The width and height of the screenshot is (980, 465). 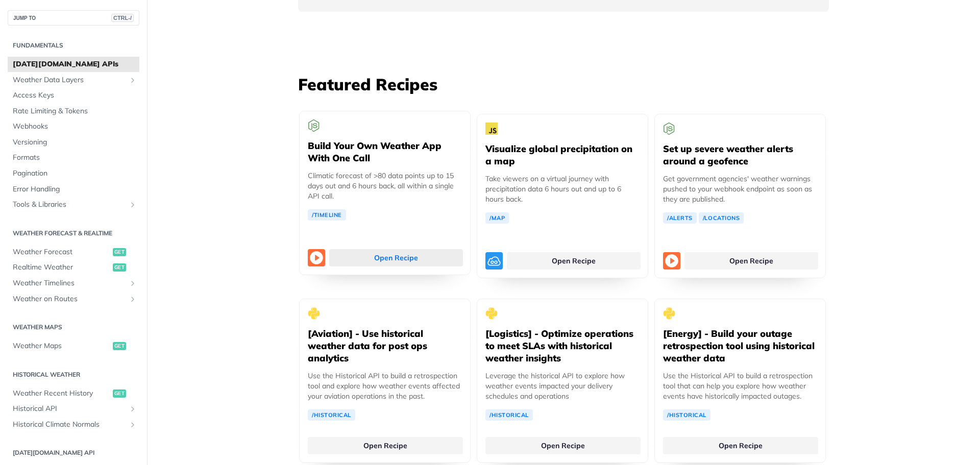 What do you see at coordinates (69, 283) in the screenshot?
I see `span: Weather Timelines` at bounding box center [69, 283].